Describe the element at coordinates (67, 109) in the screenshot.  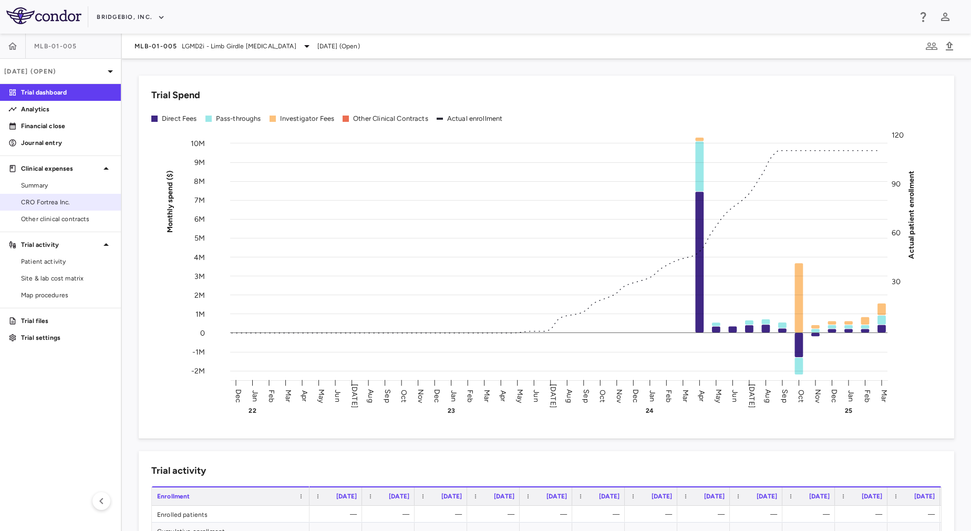
I see `p: Analytics` at that location.